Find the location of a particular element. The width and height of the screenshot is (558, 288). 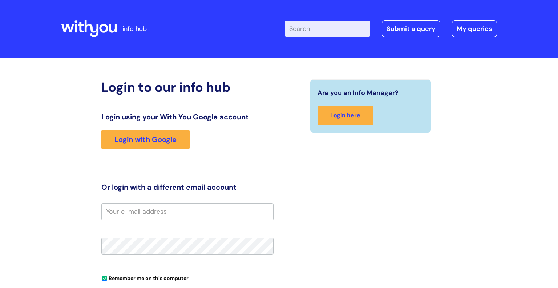

p: info hub is located at coordinates (135, 29).